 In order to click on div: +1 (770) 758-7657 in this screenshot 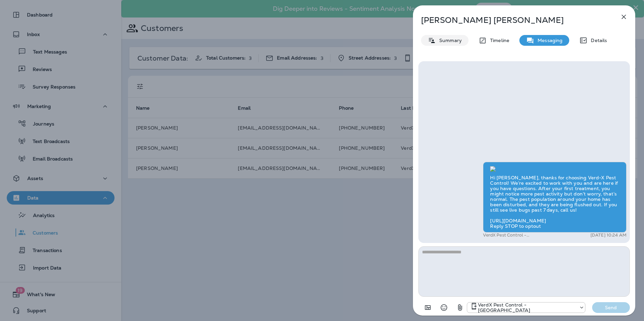, I will do `click(527, 307)`.